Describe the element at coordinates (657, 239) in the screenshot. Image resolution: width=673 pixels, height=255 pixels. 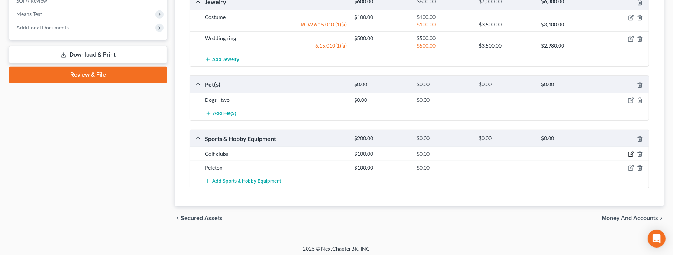
I see `div: Open Intercom Messenger` at that location.